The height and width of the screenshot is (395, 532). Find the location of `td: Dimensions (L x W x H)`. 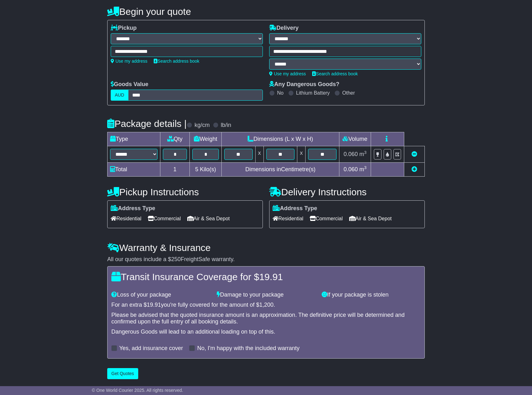

td: Dimensions (L x W x H) is located at coordinates (280, 139).